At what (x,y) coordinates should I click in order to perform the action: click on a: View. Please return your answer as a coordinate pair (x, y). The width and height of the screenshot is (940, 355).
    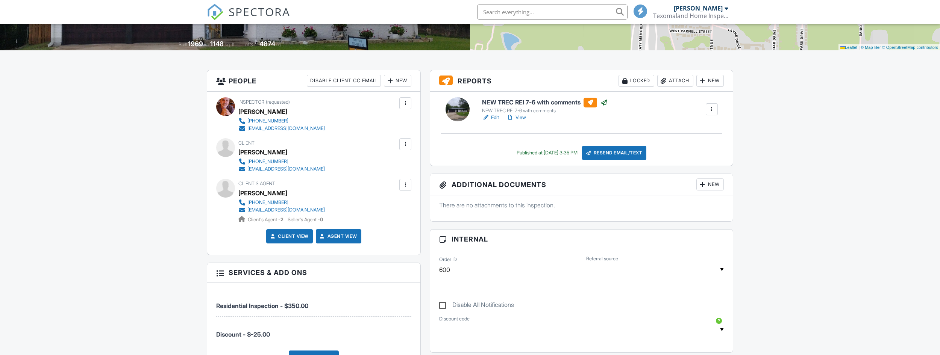
    Looking at the image, I should click on (516, 118).